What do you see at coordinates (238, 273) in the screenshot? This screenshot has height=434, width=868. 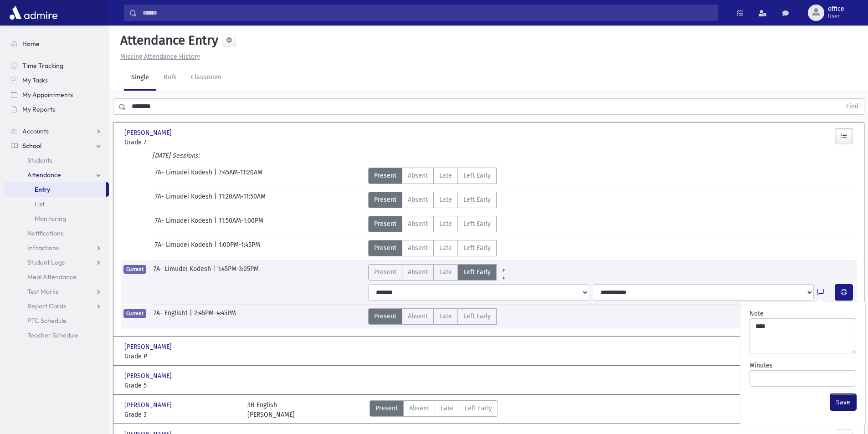 I see `span: 1:45PM-3:05PM` at bounding box center [238, 273].